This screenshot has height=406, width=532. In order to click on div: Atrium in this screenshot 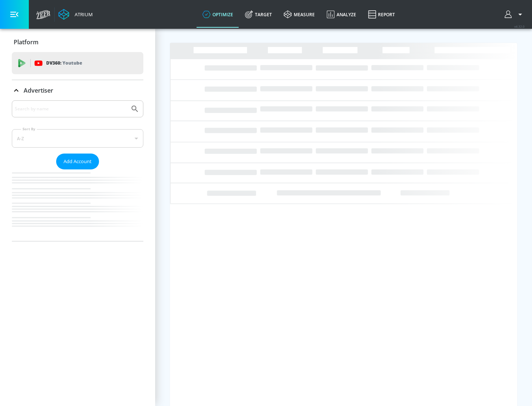, I will do `click(82, 14)`.